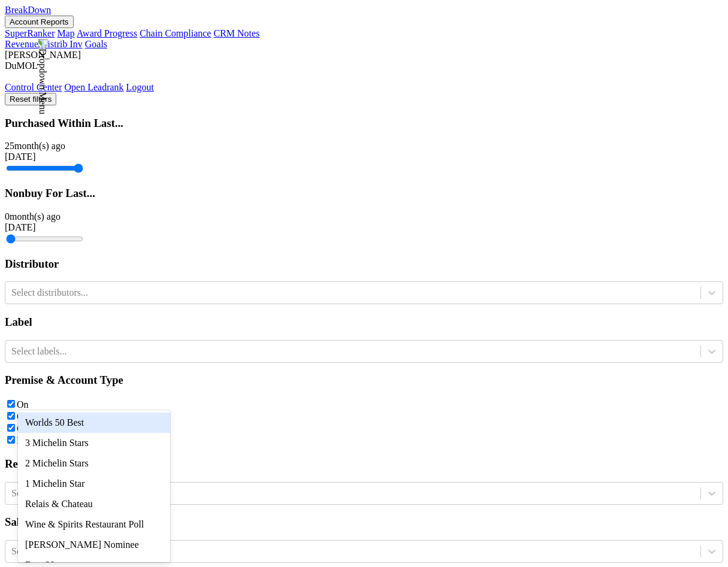 This screenshot has height=567, width=728. What do you see at coordinates (27, 10) in the screenshot?
I see `a: BreakDown` at bounding box center [27, 10].